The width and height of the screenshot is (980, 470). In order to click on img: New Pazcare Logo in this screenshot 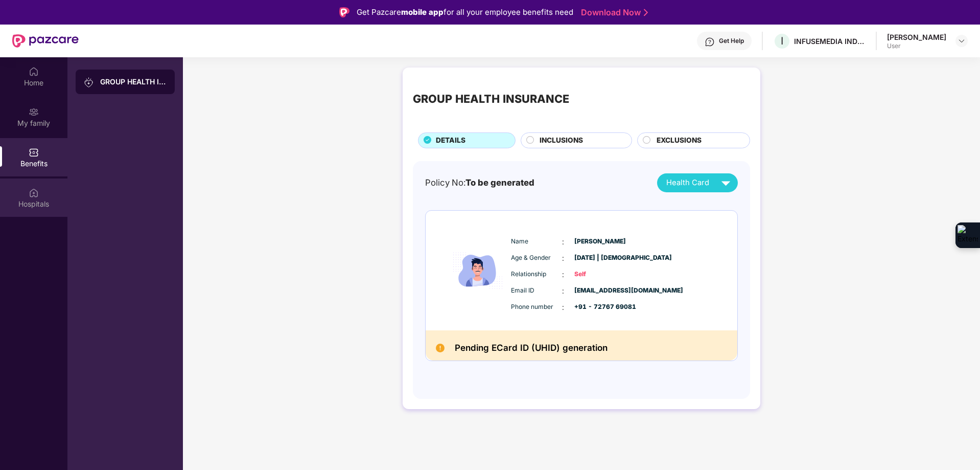, I will do `click(45, 41)`.